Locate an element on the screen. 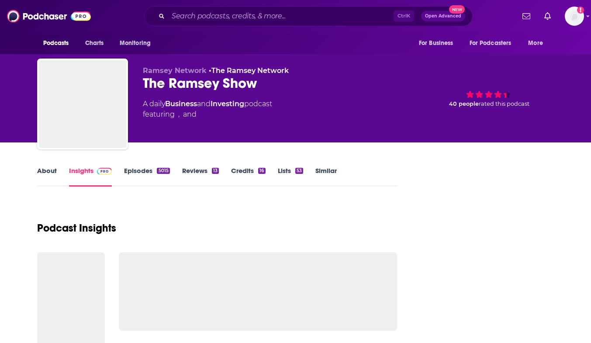 This screenshot has height=343, width=591. a: Similar is located at coordinates (326, 176).